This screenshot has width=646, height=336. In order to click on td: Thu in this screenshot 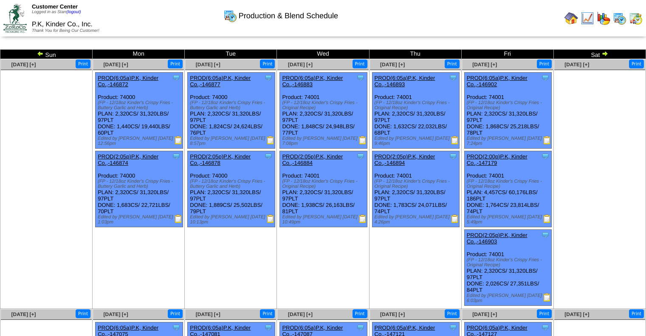, I will do `click(415, 54)`.